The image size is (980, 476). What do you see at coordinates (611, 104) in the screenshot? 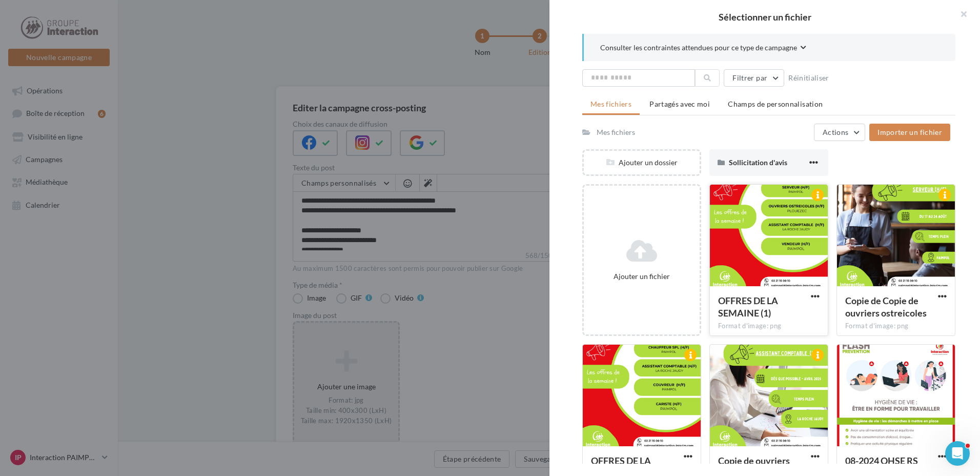
I see `span: Mes fichiers` at bounding box center [611, 104].